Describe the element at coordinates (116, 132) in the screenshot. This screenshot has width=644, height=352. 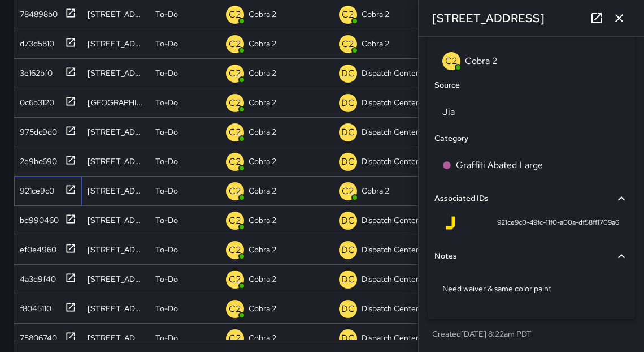
I see `div: 9 Grand Avenue` at that location.